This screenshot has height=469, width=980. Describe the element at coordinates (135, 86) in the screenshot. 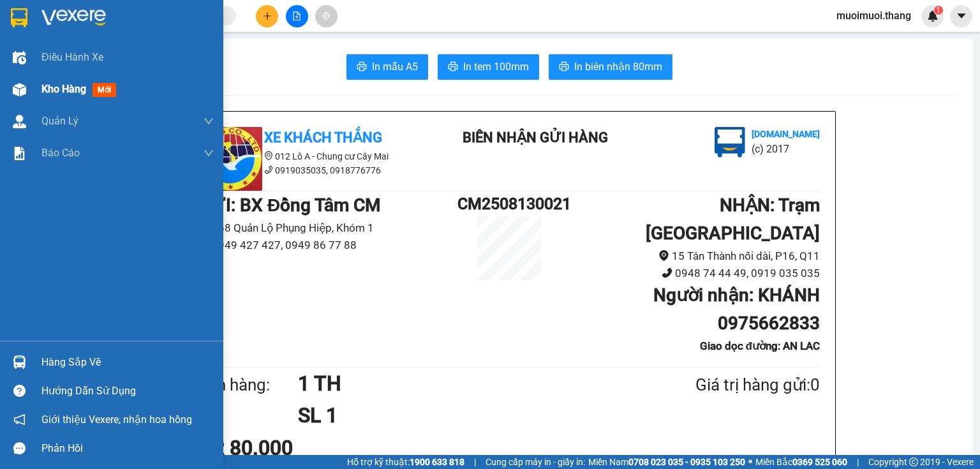

I see `span: AN LAC` at that location.